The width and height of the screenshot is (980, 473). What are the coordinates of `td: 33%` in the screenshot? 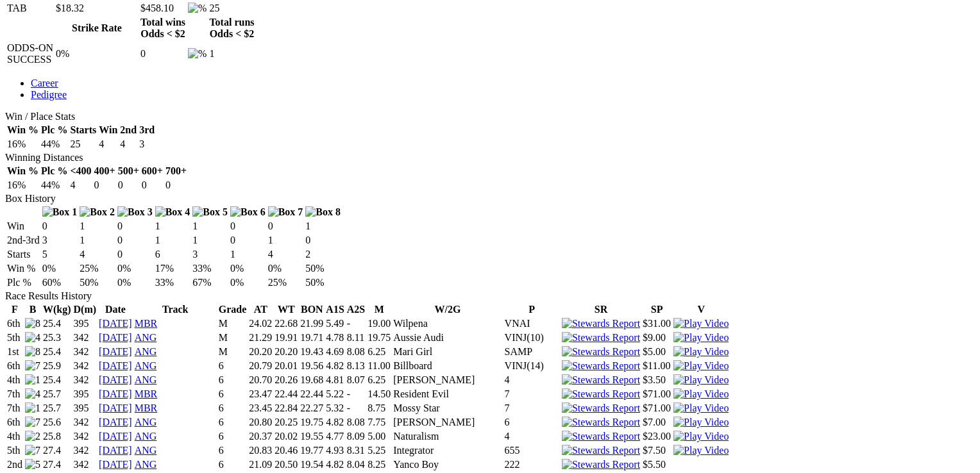 It's located at (210, 269).